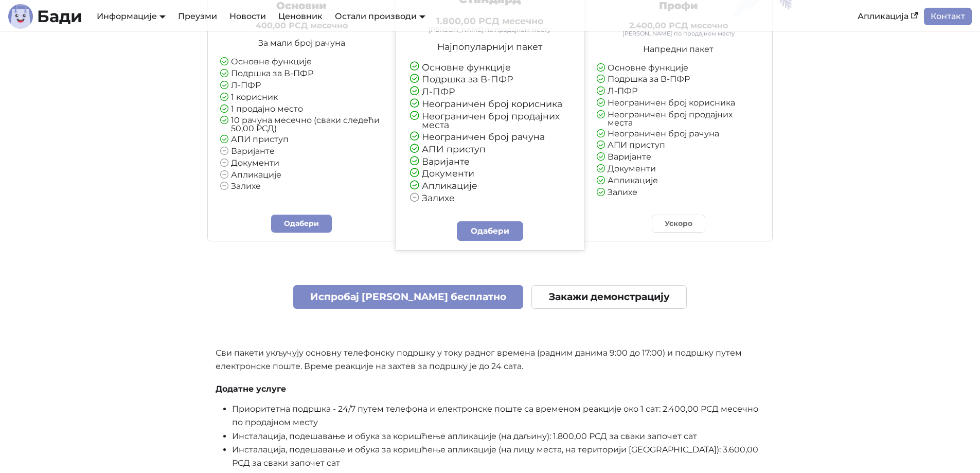 This screenshot has width=980, height=473. I want to click on a: Новости, so click(248, 16).